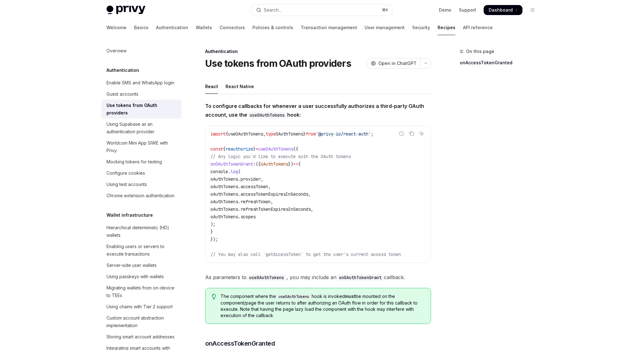  Describe the element at coordinates (278, 63) in the screenshot. I see `h1: Use tokens from OAuth providers` at that location.